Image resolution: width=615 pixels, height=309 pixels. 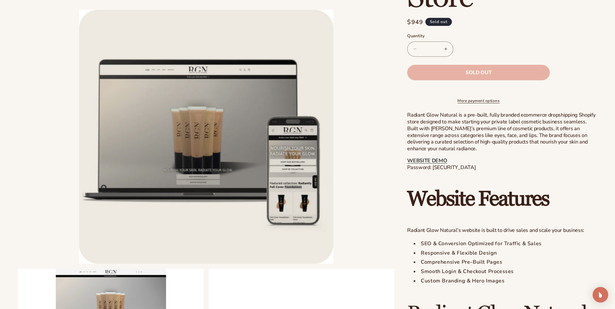 I want to click on span: SEO & Conversion Optimized for Traffic & Sales, so click(x=481, y=244).